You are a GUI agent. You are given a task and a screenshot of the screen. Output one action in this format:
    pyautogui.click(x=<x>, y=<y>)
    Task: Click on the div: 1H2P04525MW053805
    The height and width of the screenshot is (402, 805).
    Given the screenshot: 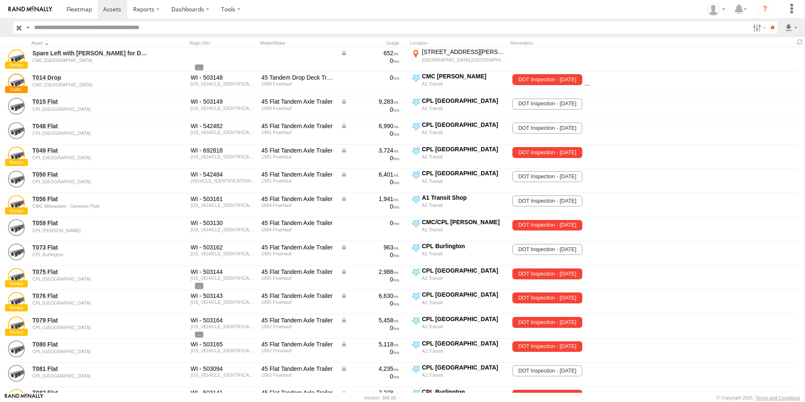 What is the action you would take?
    pyautogui.click(x=223, y=302)
    